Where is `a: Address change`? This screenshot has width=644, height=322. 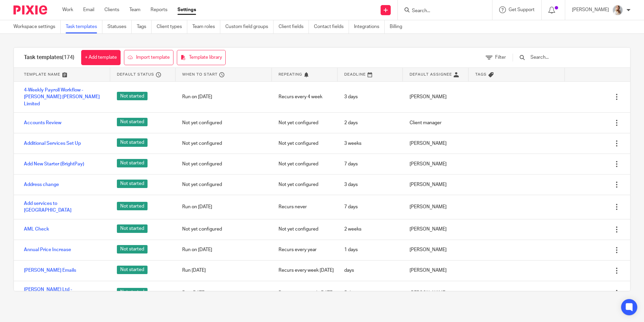 a: Address change is located at coordinates (41, 184).